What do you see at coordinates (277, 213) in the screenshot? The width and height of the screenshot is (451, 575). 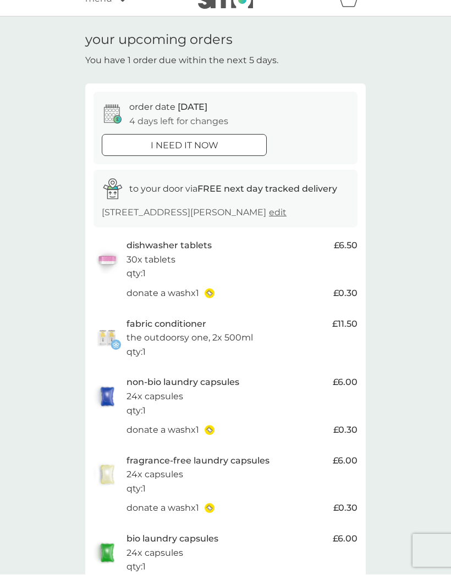 I see `a: edit` at bounding box center [277, 213].